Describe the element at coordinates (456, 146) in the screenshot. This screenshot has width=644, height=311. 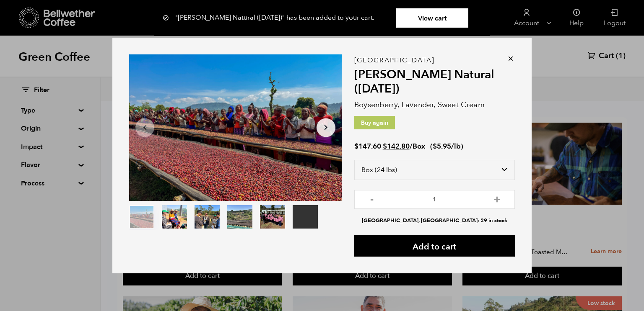
I see `span: /lb` at that location.